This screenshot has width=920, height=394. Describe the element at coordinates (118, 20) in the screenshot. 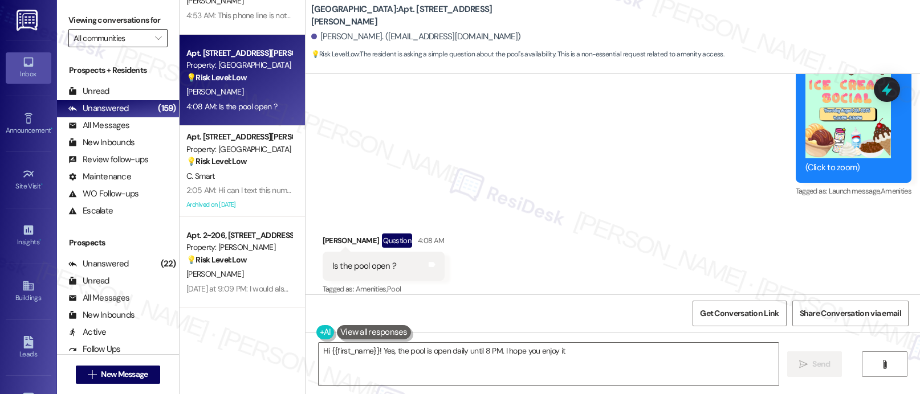

I see `label: Viewing conversations for` at that location.